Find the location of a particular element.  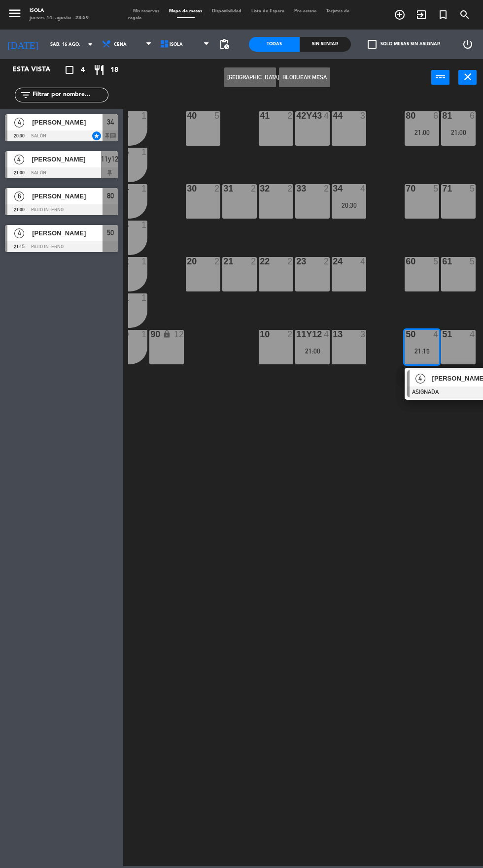

span: pending_actions is located at coordinates (224, 44).